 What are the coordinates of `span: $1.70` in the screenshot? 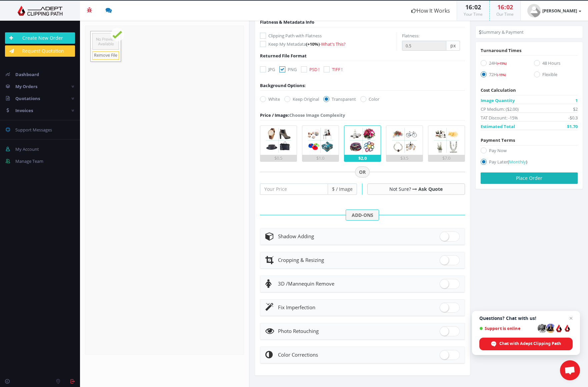 It's located at (572, 126).